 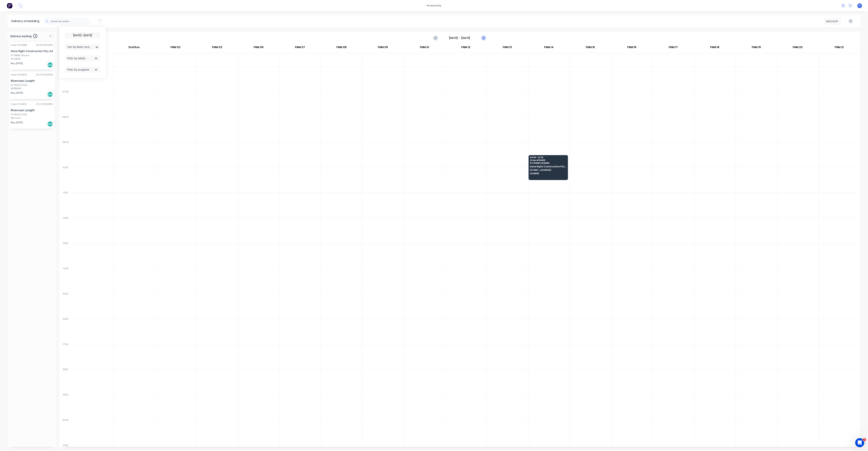 What do you see at coordinates (175, 48) in the screenshot?
I see `div: FNM 02` at bounding box center [175, 48].